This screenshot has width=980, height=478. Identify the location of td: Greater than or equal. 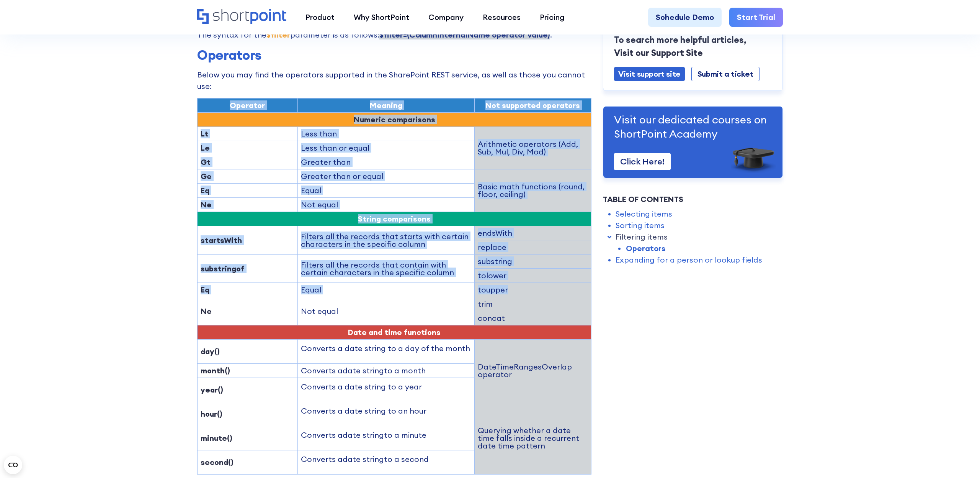
(386, 176).